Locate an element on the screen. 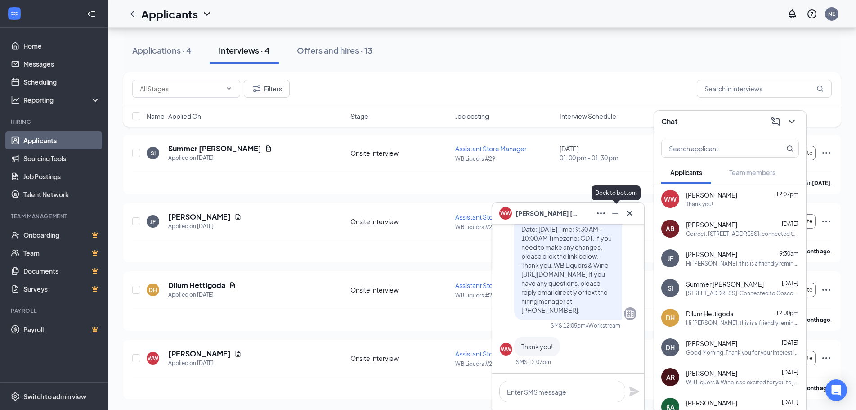  span: 12:07pm is located at coordinates (787, 194).